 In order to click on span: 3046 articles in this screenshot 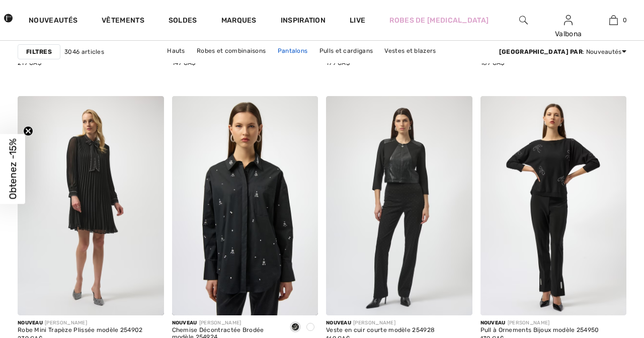, I will do `click(84, 52)`.